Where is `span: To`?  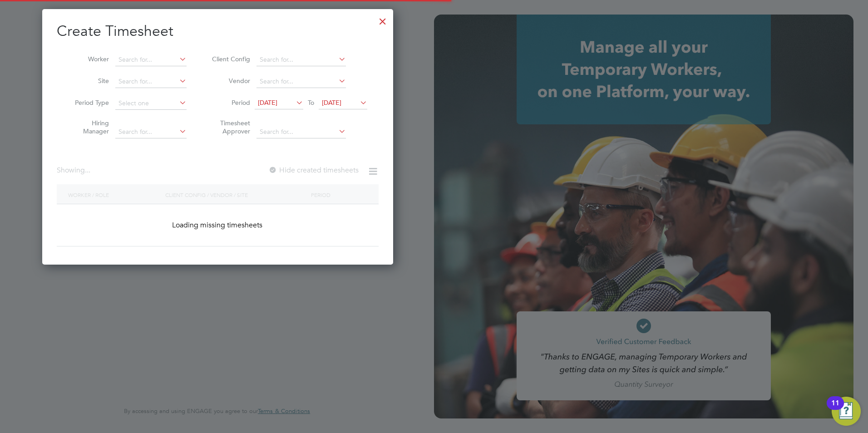 span: To is located at coordinates (311, 102).